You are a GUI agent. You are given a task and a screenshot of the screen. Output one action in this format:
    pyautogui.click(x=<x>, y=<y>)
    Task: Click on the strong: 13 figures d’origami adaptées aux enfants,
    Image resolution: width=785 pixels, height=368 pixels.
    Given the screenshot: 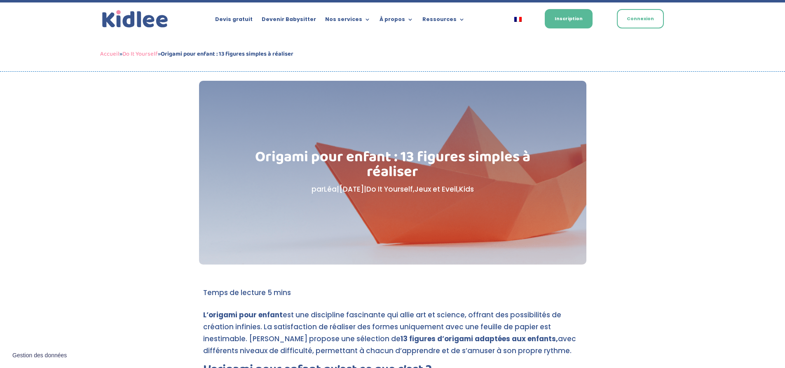 What is the action you would take?
    pyautogui.click(x=479, y=339)
    